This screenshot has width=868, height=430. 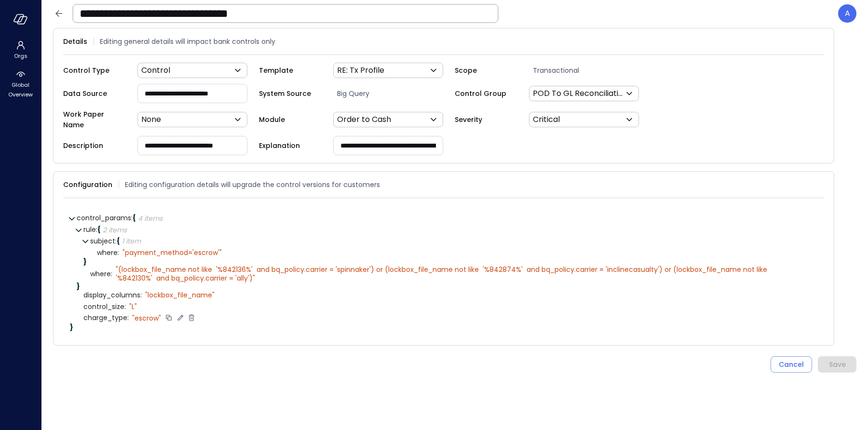 What do you see at coordinates (115, 230) in the screenshot?
I see `div: 2 items` at bounding box center [115, 230].